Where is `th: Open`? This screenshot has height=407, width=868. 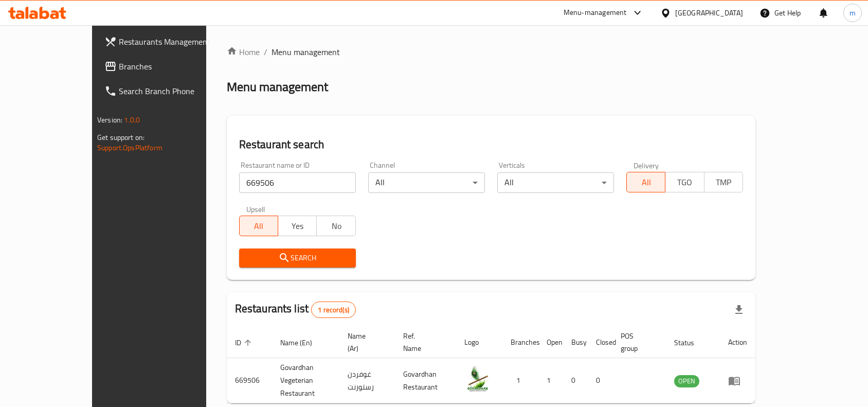
th: Open is located at coordinates (551, 342).